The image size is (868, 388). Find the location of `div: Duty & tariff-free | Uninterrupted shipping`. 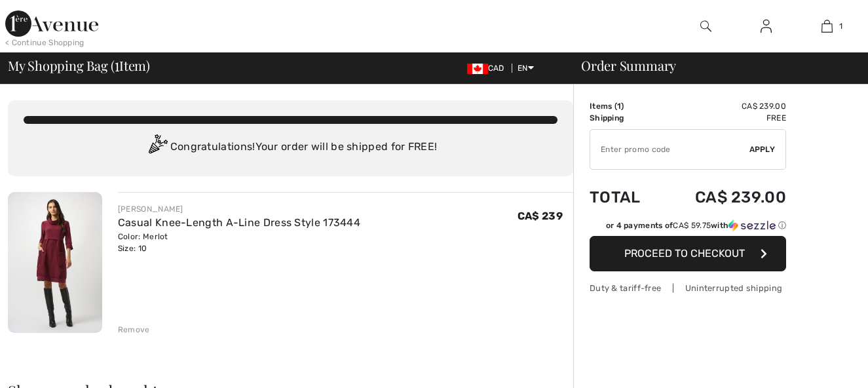

div: Duty & tariff-free | Uninterrupted shipping is located at coordinates (688, 287).